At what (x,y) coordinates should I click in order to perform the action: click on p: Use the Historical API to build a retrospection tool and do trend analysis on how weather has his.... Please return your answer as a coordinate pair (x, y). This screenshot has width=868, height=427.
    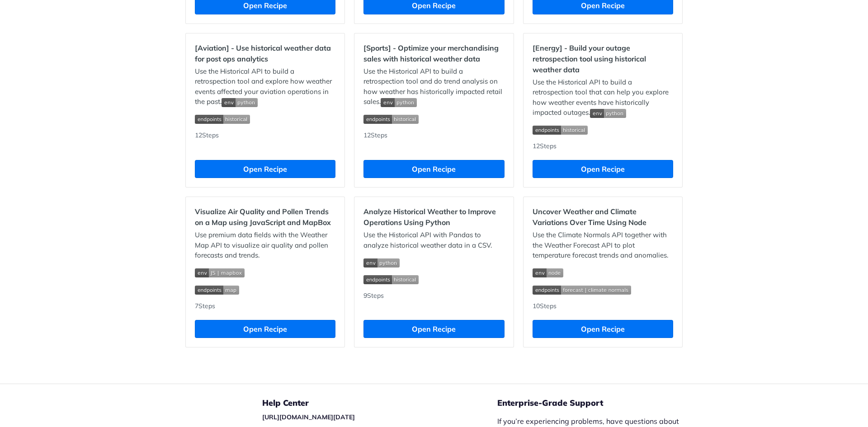
    Looking at the image, I should click on (434, 87).